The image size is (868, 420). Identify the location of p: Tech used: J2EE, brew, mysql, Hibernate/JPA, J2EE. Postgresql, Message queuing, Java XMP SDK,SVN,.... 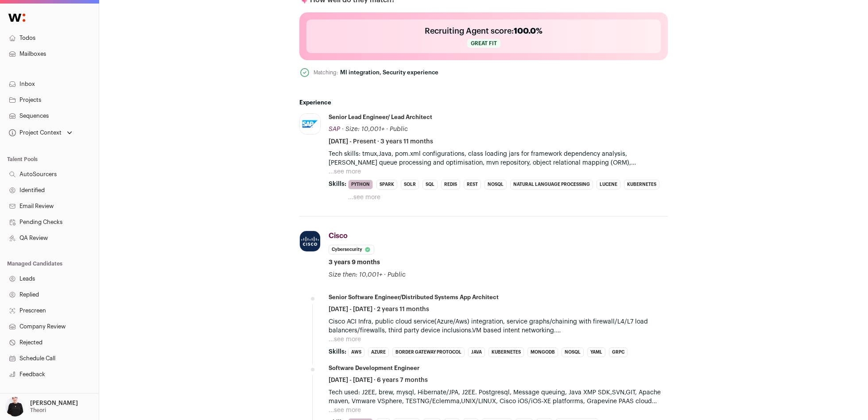
(498, 397).